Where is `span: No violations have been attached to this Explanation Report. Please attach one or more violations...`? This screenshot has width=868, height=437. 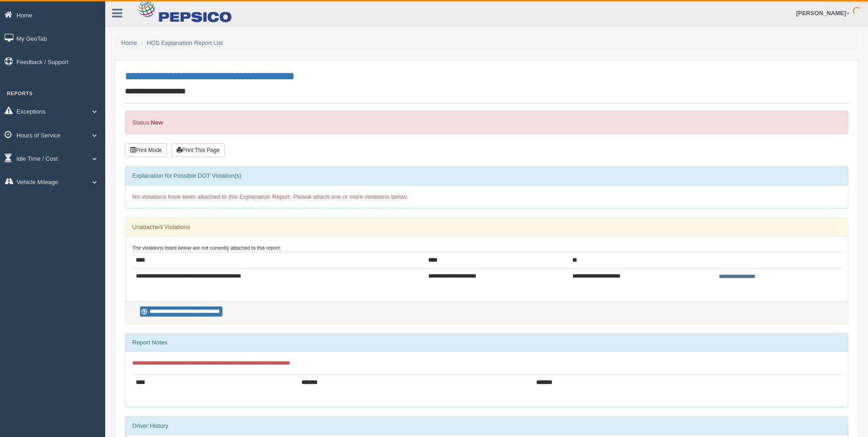 span: No violations have been attached to this Explanation Report. Please attach one or more violations... is located at coordinates (270, 197).